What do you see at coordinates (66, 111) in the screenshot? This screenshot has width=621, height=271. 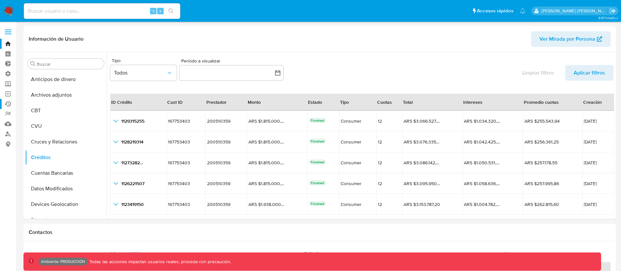 I see `button: CBT` at bounding box center [66, 111].